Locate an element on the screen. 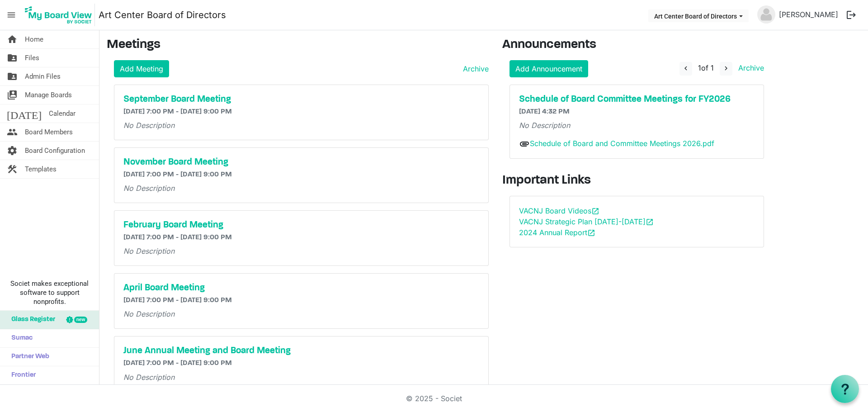  span: home is located at coordinates (12, 39).